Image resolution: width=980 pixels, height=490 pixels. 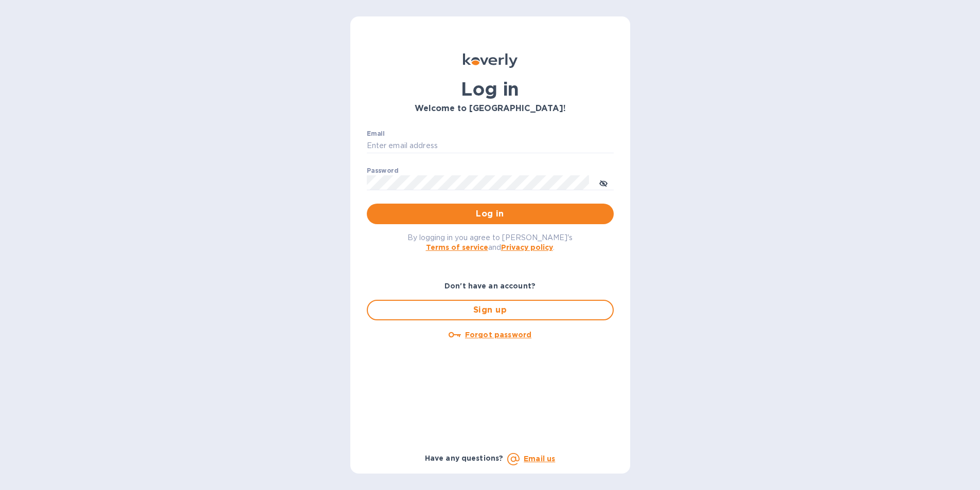 I want to click on b: Terms of service, so click(x=457, y=248).